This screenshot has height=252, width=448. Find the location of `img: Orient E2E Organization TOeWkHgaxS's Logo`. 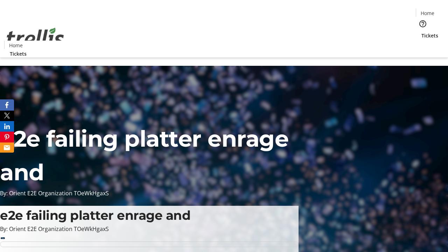

img: Orient E2E Organization TOeWkHgaxS's Logo is located at coordinates (35, 37).